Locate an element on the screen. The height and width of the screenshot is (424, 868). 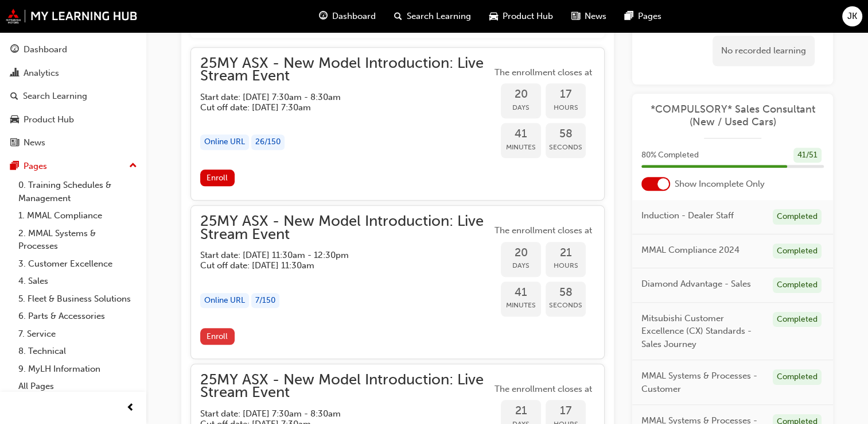
a: All Pages is located at coordinates (77, 386).